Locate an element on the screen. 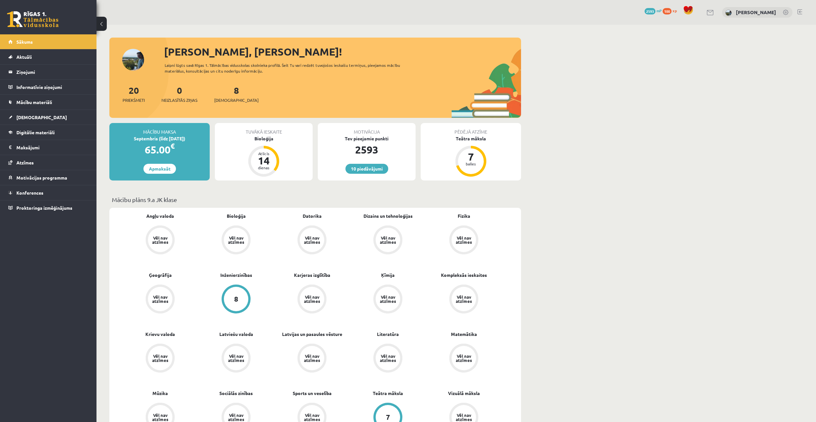 This screenshot has width=816, height=422. a: 2593 mP is located at coordinates (653, 11).